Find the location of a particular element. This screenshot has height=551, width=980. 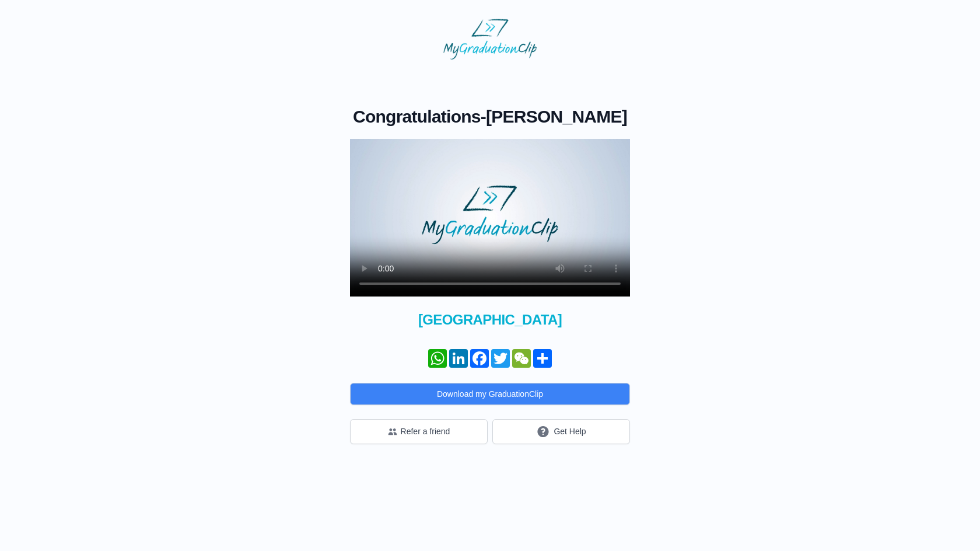

a: Twitter is located at coordinates (500, 358).